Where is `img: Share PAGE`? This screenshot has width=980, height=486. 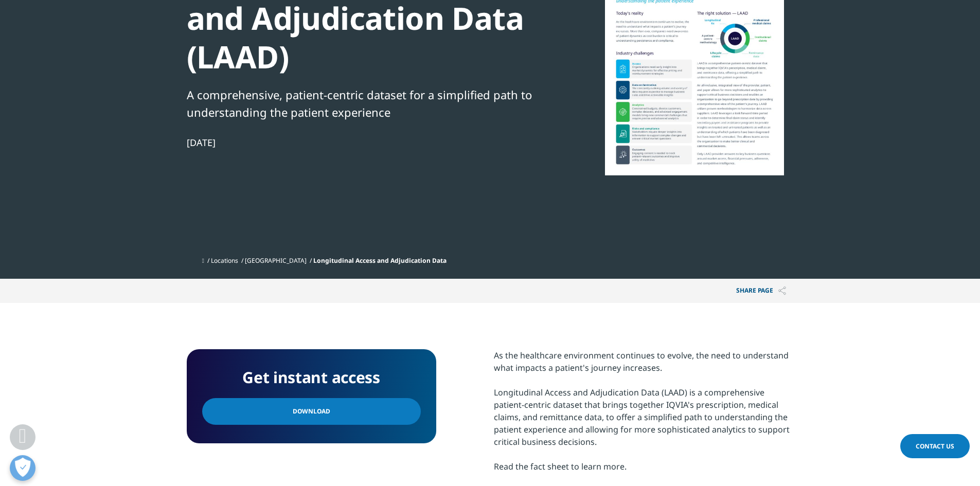
img: Share PAGE is located at coordinates (781, 291).